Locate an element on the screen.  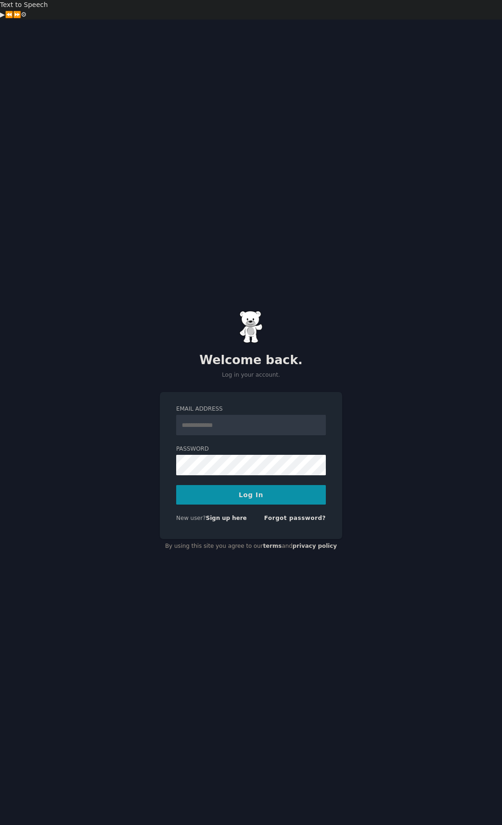
button: Previous is located at coordinates (9, 14).